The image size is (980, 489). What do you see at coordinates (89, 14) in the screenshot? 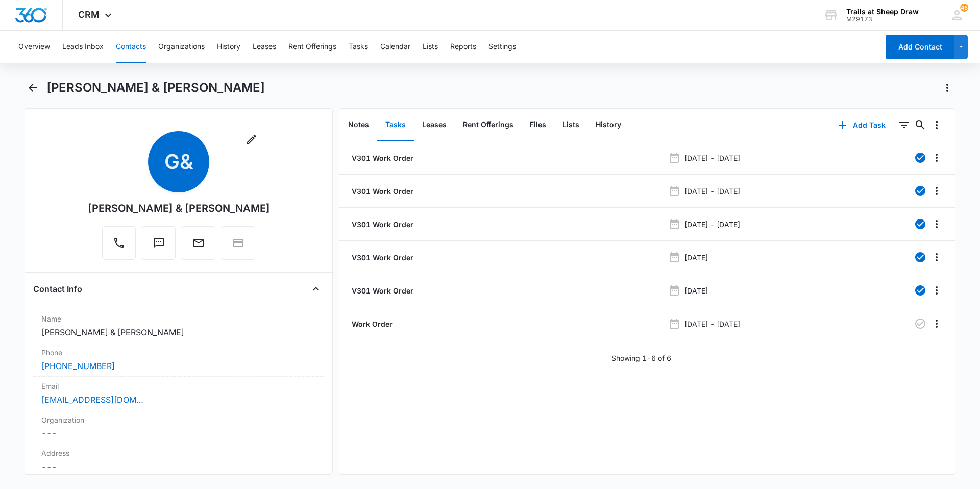
I see `span: CRM` at bounding box center [89, 14].